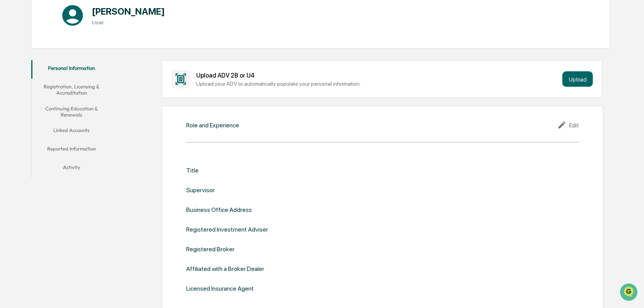 Image resolution: width=644 pixels, height=308 pixels. Describe the element at coordinates (210, 249) in the screenshot. I see `div: Registered Broker` at that location.